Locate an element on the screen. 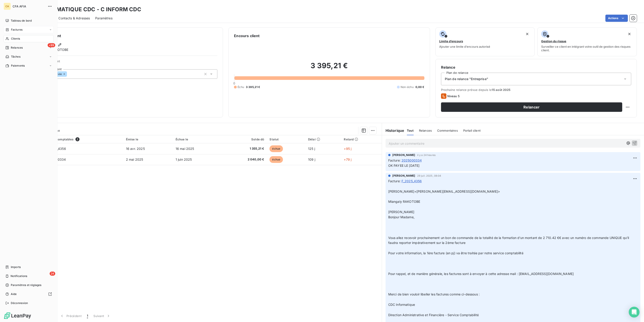 This screenshot has height=322, width=644. span: Portail client is located at coordinates (472, 131).